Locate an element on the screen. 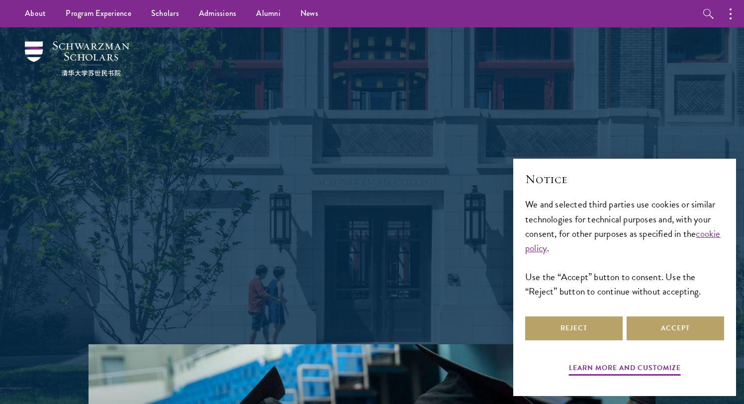 Image resolution: width=744 pixels, height=404 pixels. button: Accept is located at coordinates (675, 328).